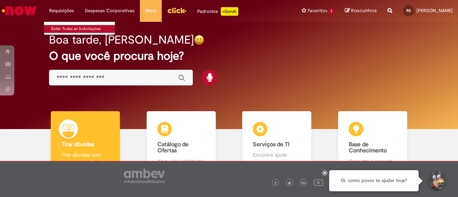 The image size is (458, 197). What do you see at coordinates (181, 142) in the screenshot?
I see `a: Catálogo de Ofertas Abra uma solicitação` at bounding box center [181, 142].